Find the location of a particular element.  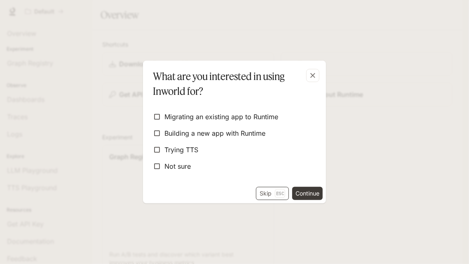

span: Building a new app with Runtime is located at coordinates (215, 133).